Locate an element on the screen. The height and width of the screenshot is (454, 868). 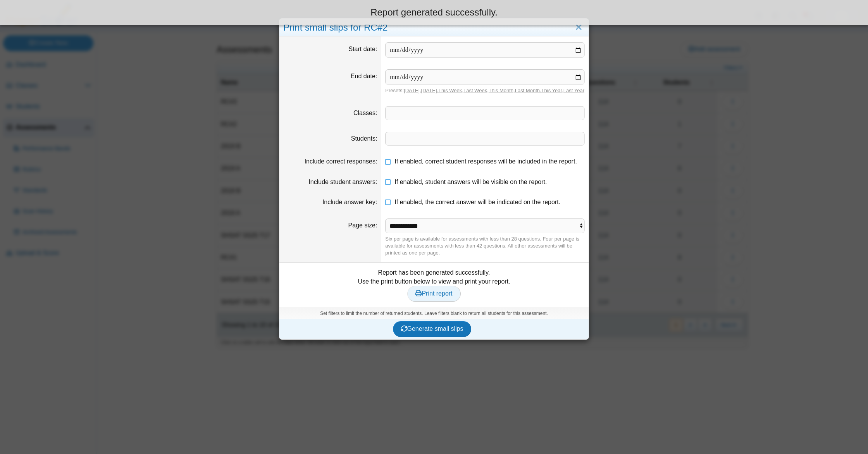
span: If enabled, correct student responses will be included in the report. is located at coordinates (485, 161).